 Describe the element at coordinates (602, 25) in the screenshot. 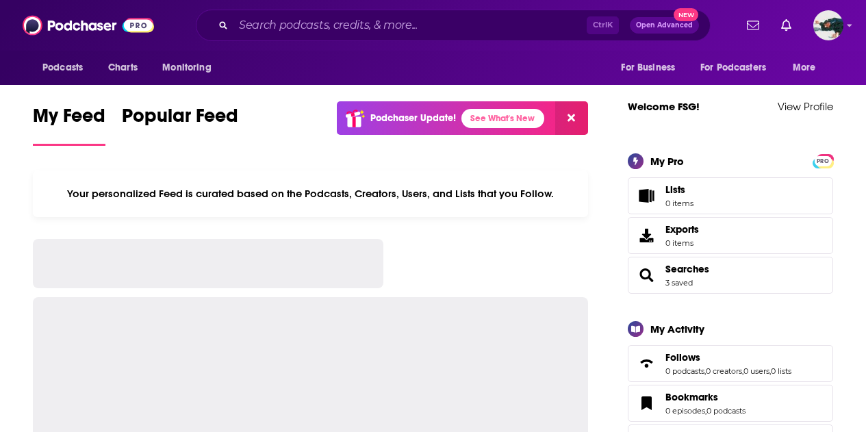

I see `span: Ctrl K` at that location.